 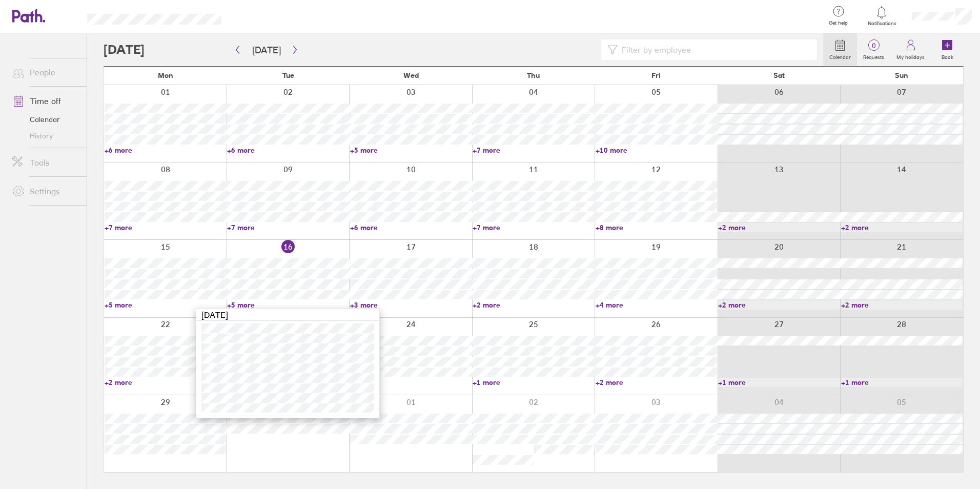 What do you see at coordinates (45, 136) in the screenshot?
I see `a: History` at bounding box center [45, 136].